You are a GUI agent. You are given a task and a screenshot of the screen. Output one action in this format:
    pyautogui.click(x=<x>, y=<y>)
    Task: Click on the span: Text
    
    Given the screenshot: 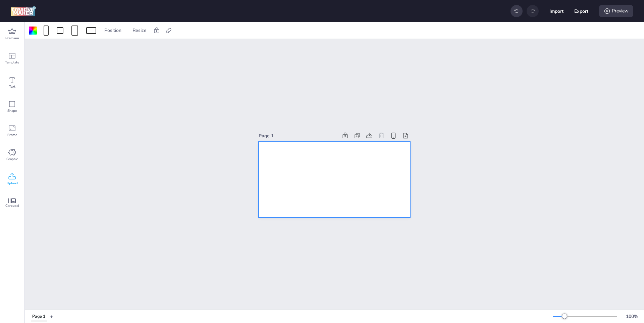 What is the action you would take?
    pyautogui.click(x=12, y=86)
    